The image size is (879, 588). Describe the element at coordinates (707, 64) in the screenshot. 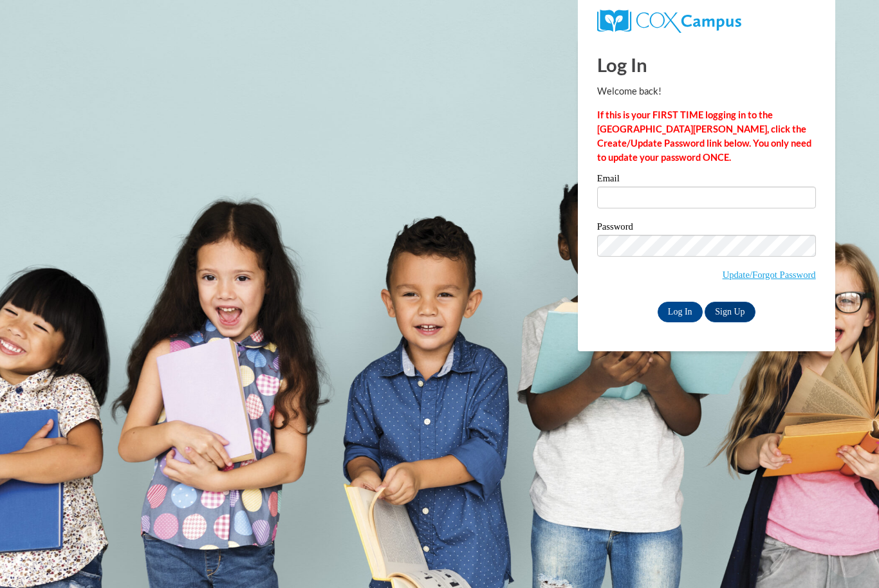

I see `h1: Log In` at that location.